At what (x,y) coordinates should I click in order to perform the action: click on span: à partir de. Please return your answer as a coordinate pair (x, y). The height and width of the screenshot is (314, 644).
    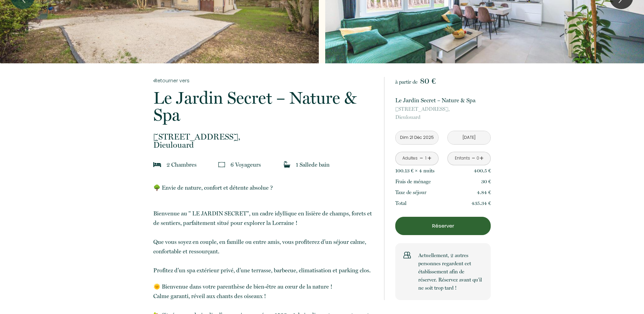
    Looking at the image, I should click on (407, 82).